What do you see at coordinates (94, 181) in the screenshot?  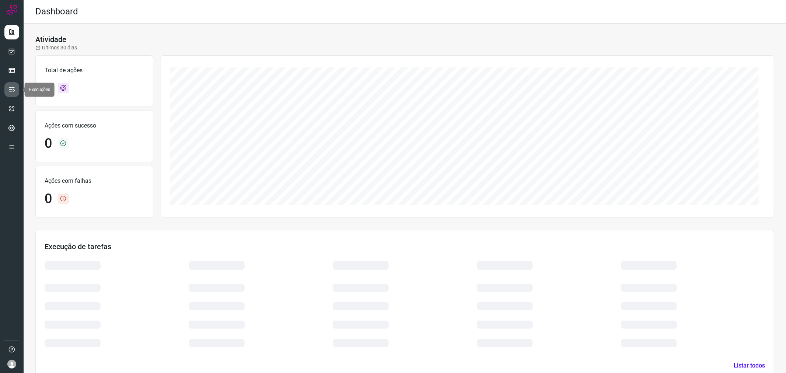 I see `p: Ações com falhas` at bounding box center [94, 181].